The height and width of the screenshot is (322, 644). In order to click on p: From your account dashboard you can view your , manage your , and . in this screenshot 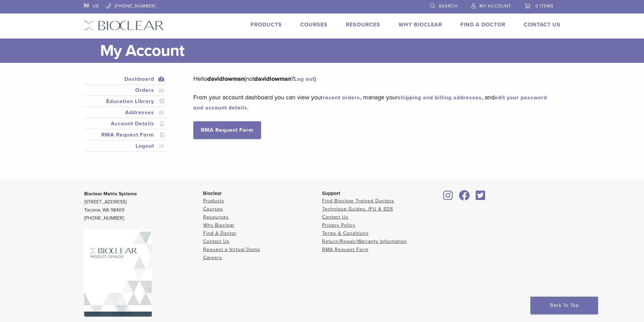, I will do `click(372, 102)`.